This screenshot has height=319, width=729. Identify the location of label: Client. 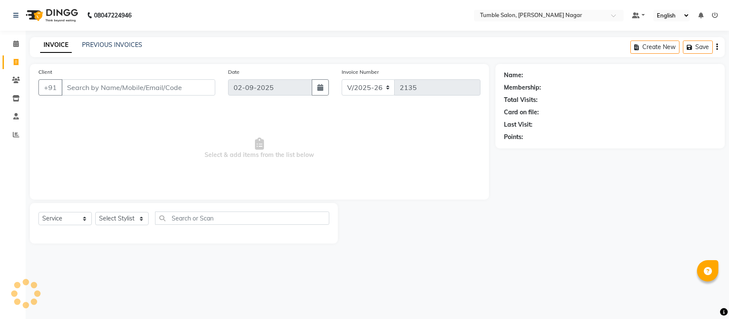
(45, 72).